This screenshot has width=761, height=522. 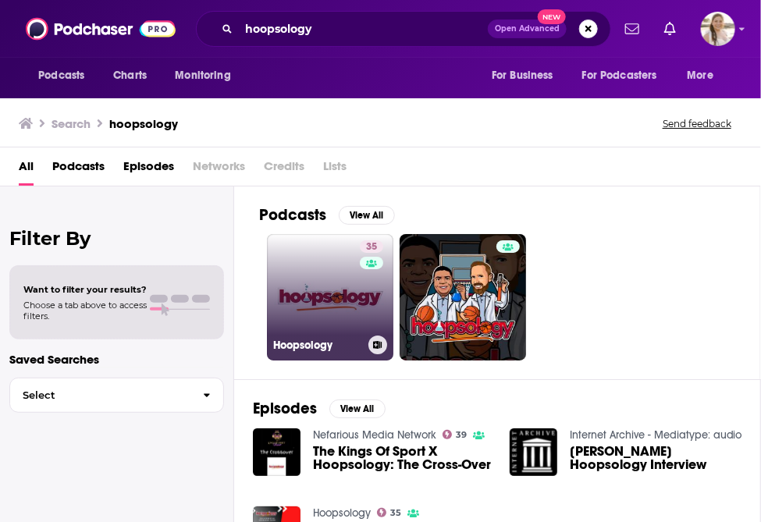 What do you see at coordinates (718, 29) in the screenshot?
I see `img: User Profile` at bounding box center [718, 29].